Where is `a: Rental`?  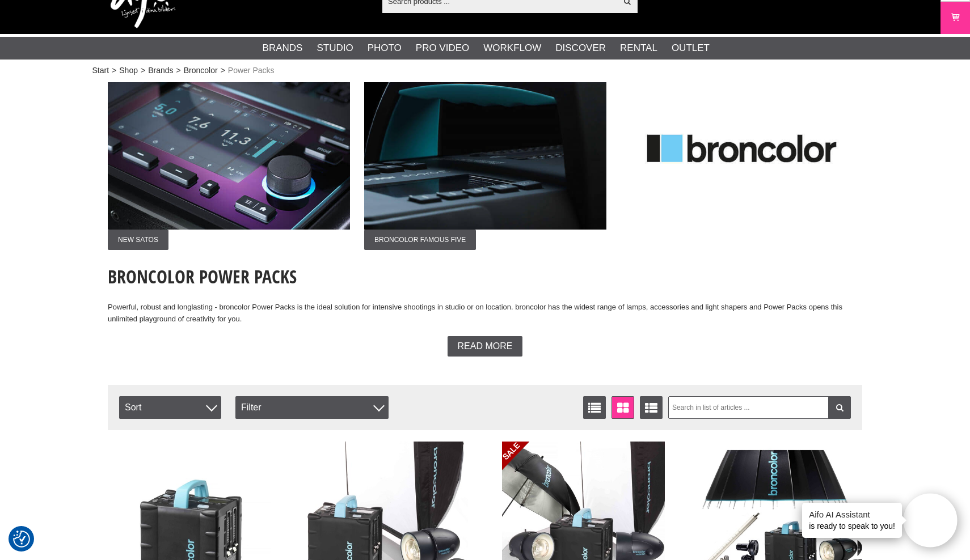 a: Rental is located at coordinates (639, 49).